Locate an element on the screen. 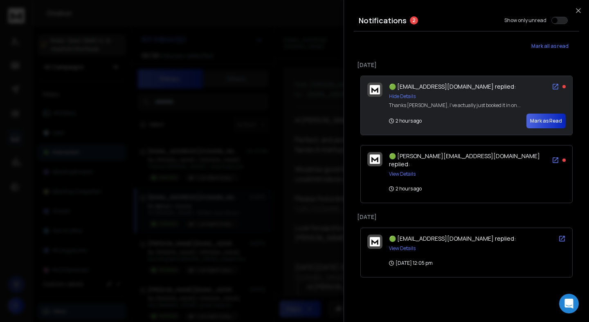  label: Show only unread is located at coordinates (525, 20).